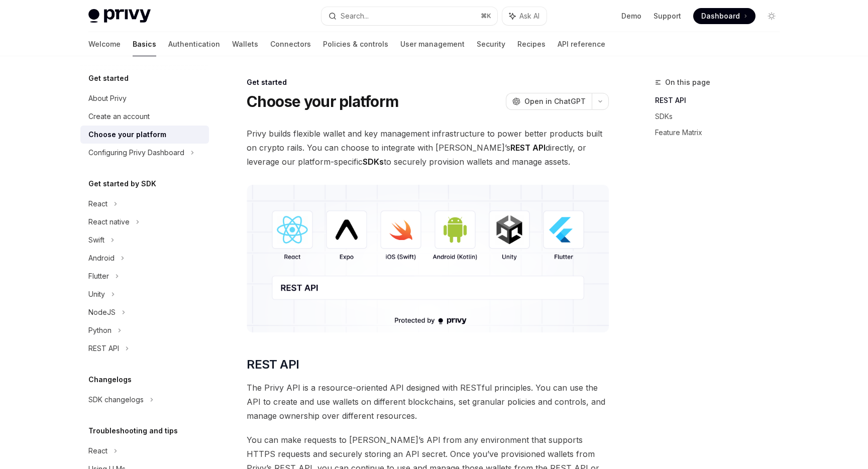  Describe the element at coordinates (724, 16) in the screenshot. I see `a: Dashboard` at that location.